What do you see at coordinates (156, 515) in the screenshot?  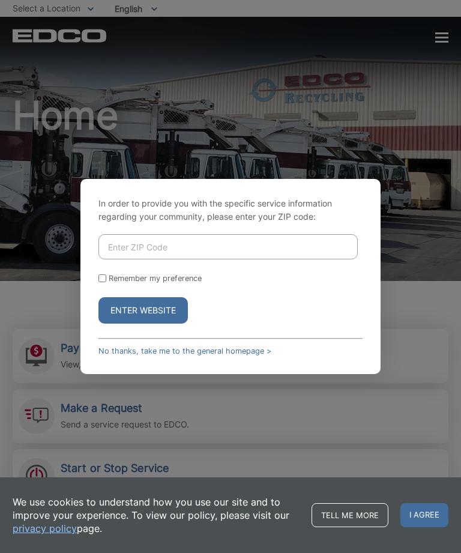 I see `p: We use cookies to understand how you use our site and to improve your experience. To view our pol...` at bounding box center [156, 515].